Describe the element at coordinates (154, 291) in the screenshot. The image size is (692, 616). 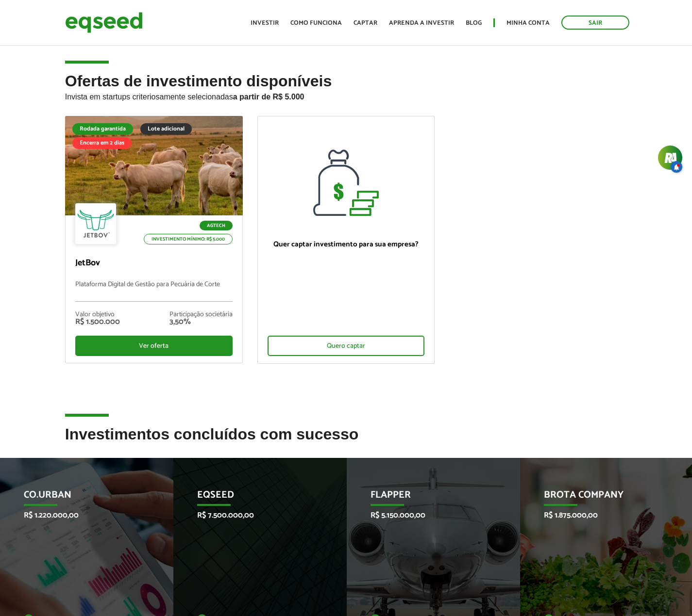
I see `p: Plataforma Digital de Gestão para Pecuária de Corte` at that location.